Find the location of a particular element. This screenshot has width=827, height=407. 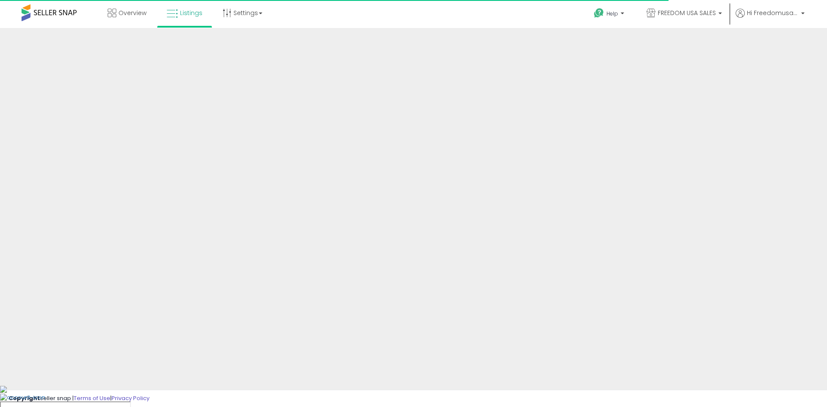

span: Overview is located at coordinates (132, 13).